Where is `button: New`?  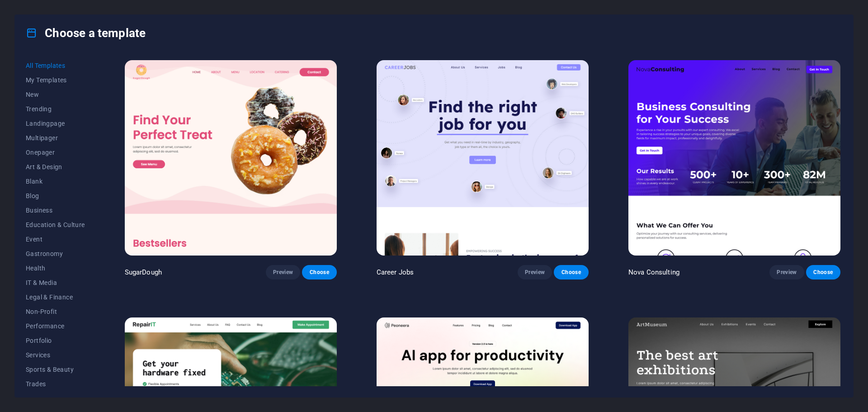 button: New is located at coordinates (55, 95).